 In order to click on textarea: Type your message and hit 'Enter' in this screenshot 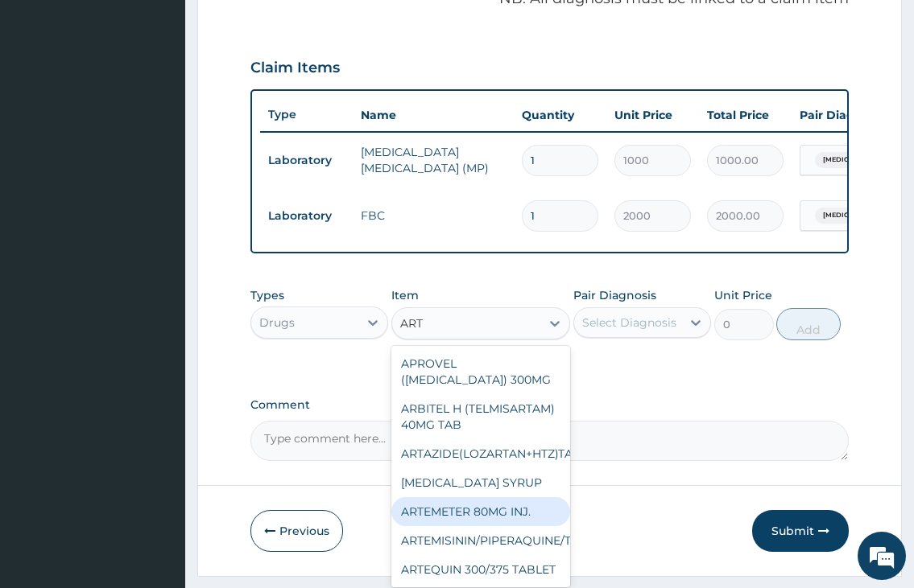, I will do `click(157, 434)`.